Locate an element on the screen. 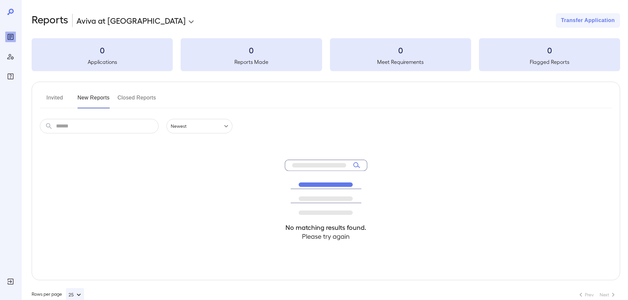 This screenshot has width=628, height=300. div: Manage Users is located at coordinates (11, 57).